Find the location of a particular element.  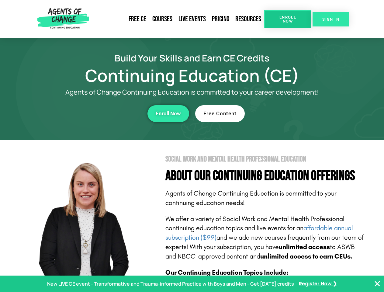

a: Free Content is located at coordinates (220, 113).